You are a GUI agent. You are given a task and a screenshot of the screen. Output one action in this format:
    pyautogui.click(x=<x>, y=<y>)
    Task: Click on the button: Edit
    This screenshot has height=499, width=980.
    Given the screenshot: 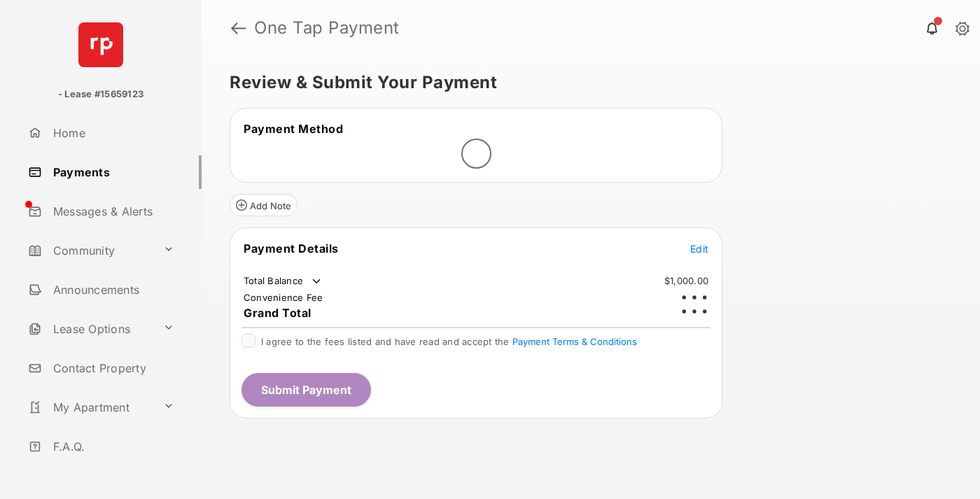 What is the action you would take?
    pyautogui.click(x=699, y=249)
    